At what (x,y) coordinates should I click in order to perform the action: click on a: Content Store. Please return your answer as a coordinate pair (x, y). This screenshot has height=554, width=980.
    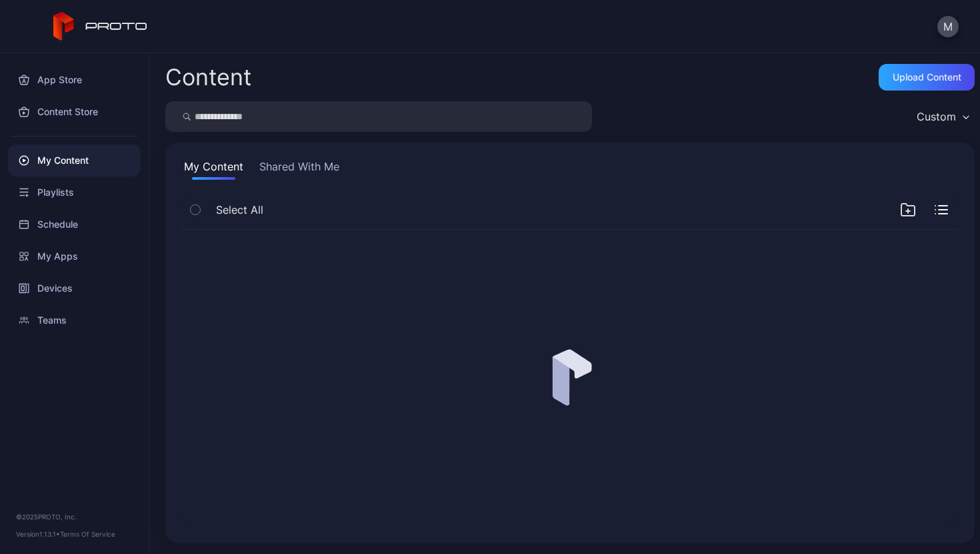
    Looking at the image, I should click on (74, 112).